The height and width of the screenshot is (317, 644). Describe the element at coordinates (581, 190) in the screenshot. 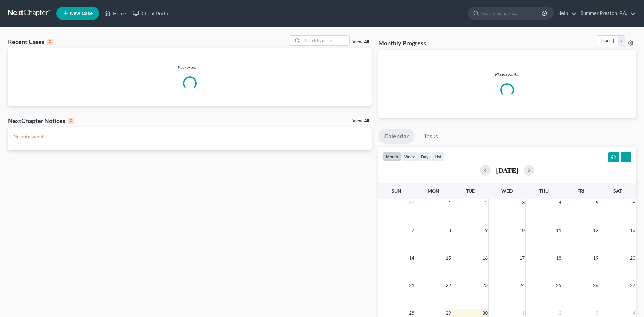

I see `span: Fri` at that location.